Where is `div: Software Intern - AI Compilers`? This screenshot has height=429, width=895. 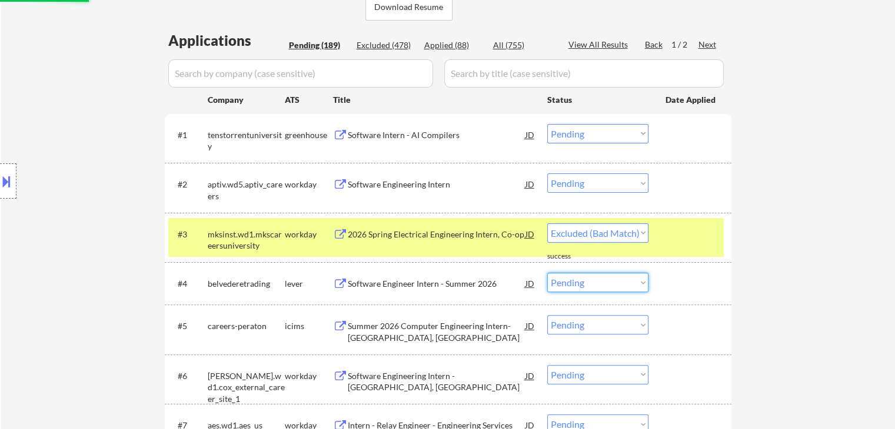
div: Software Intern - AI Compilers is located at coordinates (436, 135).